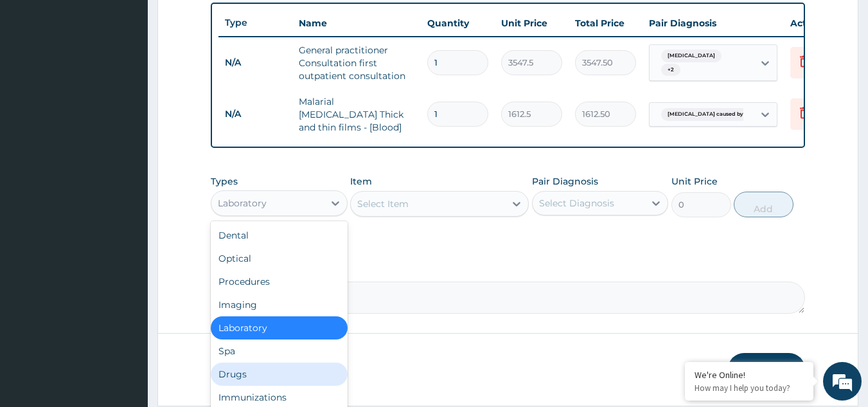 The width and height of the screenshot is (868, 407). What do you see at coordinates (695, 181) in the screenshot?
I see `label: Unit Price` at bounding box center [695, 181].